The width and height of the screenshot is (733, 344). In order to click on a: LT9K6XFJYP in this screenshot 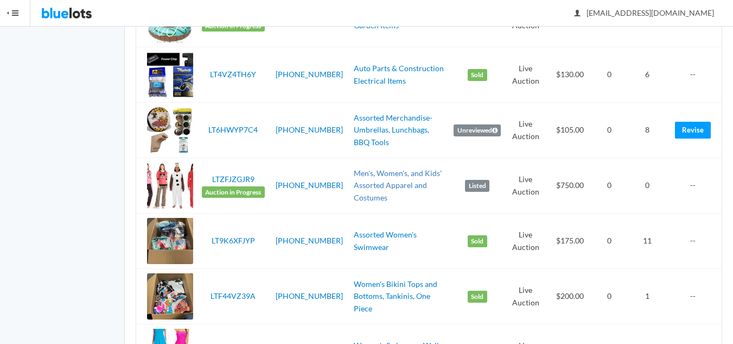, I will do `click(233, 240)`.